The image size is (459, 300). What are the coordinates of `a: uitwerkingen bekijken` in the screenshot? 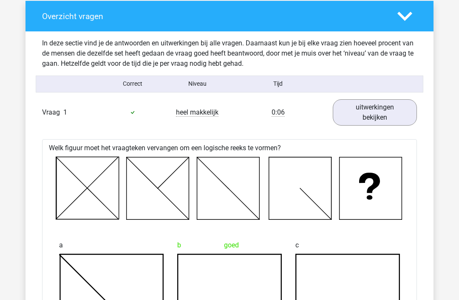 It's located at (375, 113).